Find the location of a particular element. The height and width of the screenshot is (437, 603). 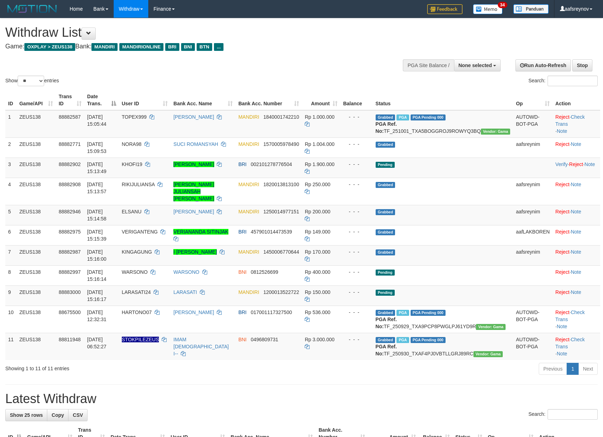

a: SUCI ROMANSYAH is located at coordinates (196, 144).